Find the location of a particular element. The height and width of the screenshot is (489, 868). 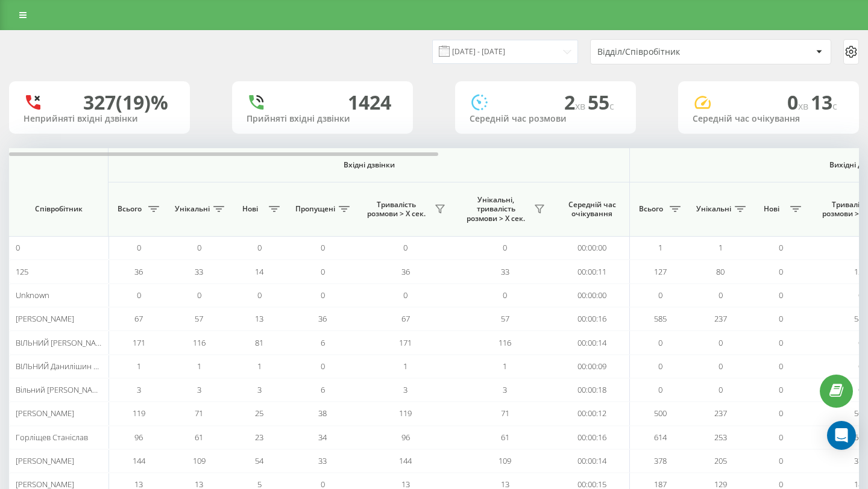

span: 500 is located at coordinates (660, 413).